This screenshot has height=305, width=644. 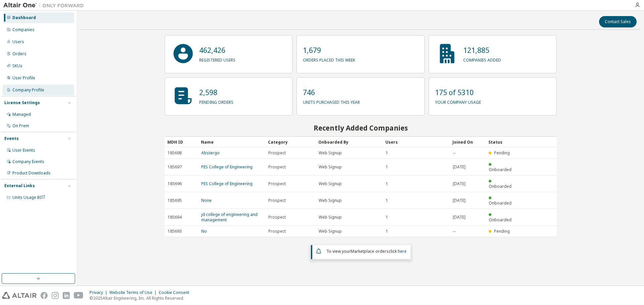 What do you see at coordinates (24, 17) in the screenshot?
I see `div: Dashboard` at bounding box center [24, 17].